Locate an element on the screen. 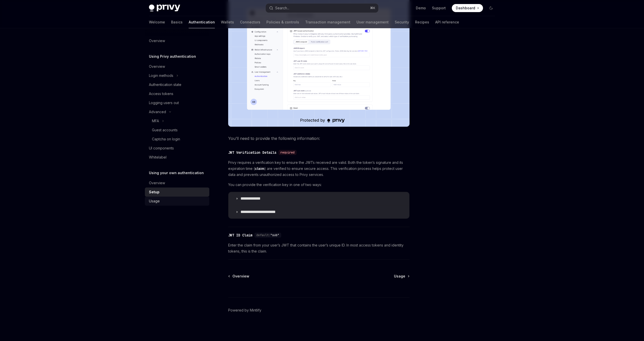  a: UI components is located at coordinates (177, 148).